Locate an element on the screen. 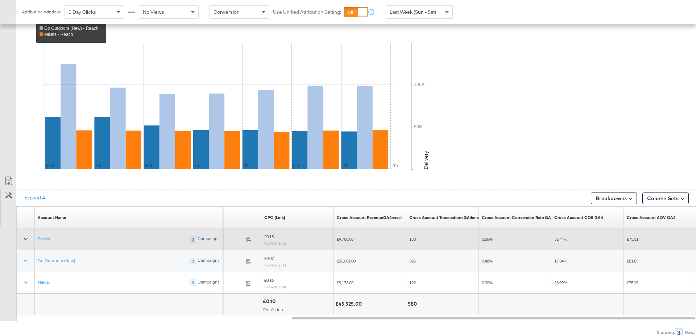 The height and width of the screenshot is (335, 696). span: Conversion is located at coordinates (226, 12).